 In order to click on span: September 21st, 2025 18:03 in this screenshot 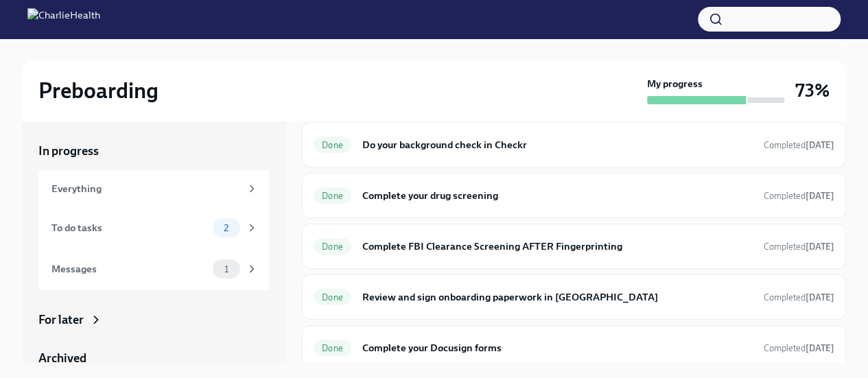, I will do `click(799, 297)`.